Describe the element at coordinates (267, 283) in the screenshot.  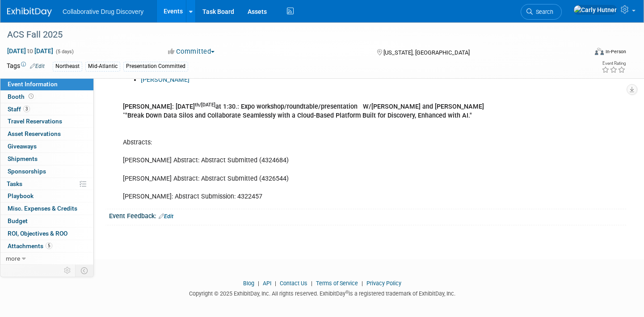
I see `a: API` at that location.